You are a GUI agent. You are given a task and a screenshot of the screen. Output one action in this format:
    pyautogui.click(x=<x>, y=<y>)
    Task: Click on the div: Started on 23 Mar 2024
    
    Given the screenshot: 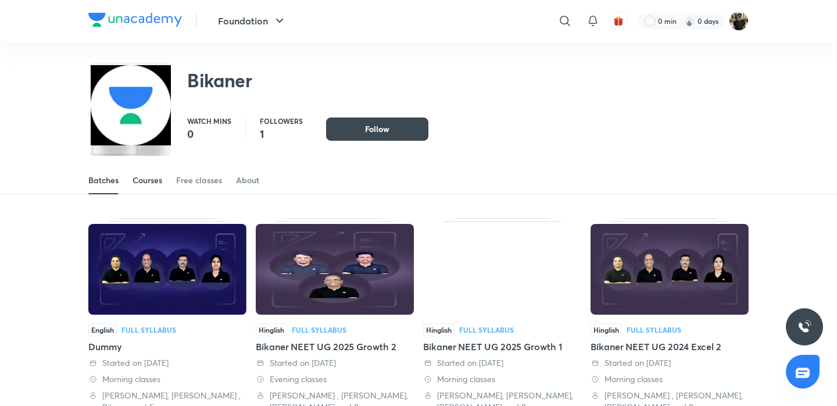 What is the action you would take?
    pyautogui.click(x=167, y=363)
    